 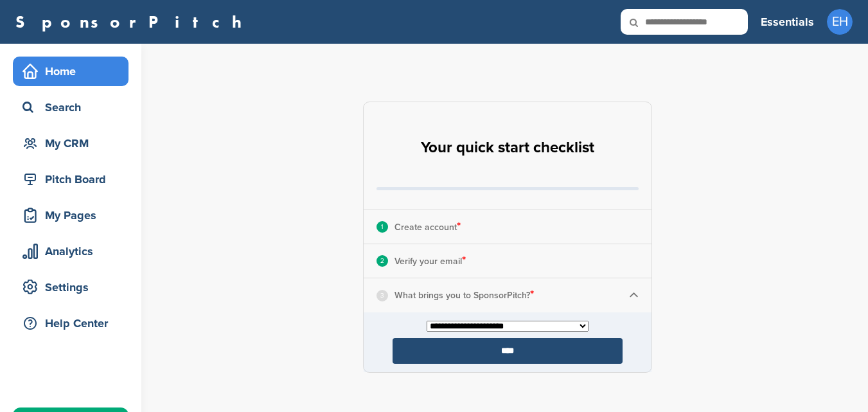 What do you see at coordinates (74, 251) in the screenshot?
I see `div: Analytics` at bounding box center [74, 251].